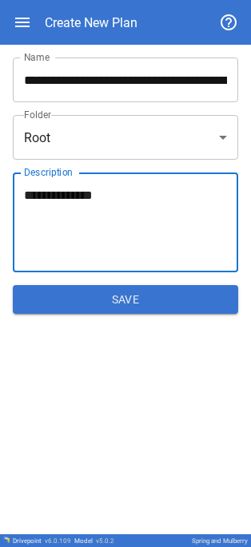 This screenshot has width=251, height=547. What do you see at coordinates (94, 541) in the screenshot?
I see `div: Model` at bounding box center [94, 541].